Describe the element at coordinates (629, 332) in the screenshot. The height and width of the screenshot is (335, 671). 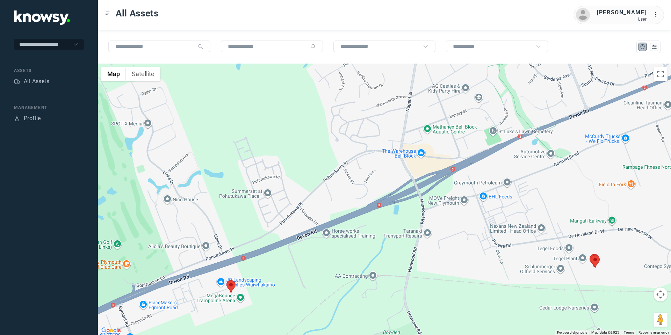
I see `a: Terms` at that location.